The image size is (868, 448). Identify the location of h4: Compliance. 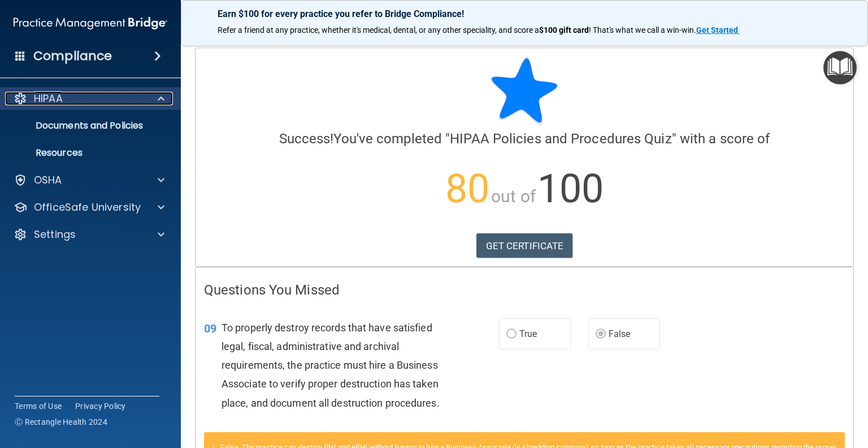
(72, 56).